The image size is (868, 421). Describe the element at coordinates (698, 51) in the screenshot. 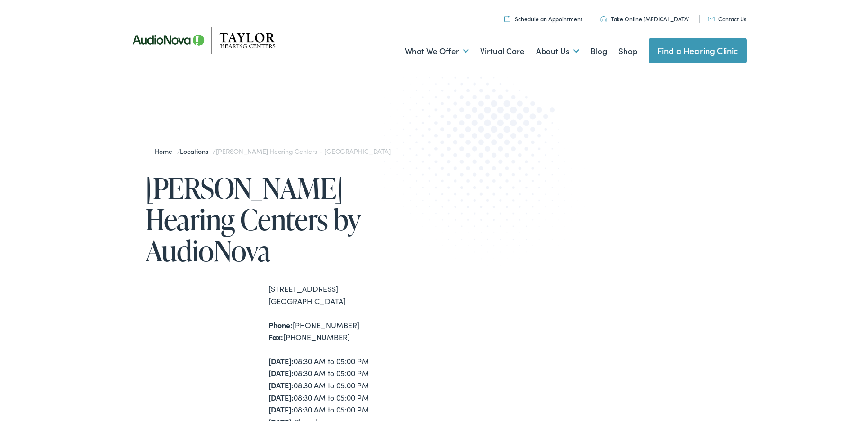

I see `a: Find a Hearing Clinic` at that location.